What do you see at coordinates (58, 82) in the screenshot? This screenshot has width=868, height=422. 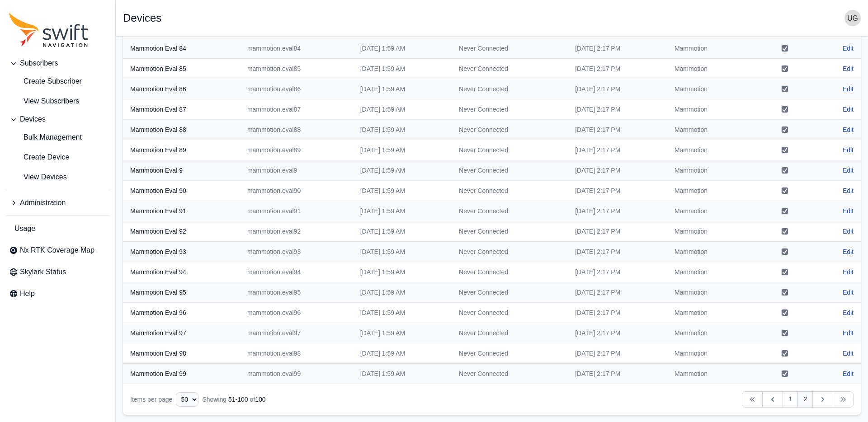 I see `a: Create Subscriber` at bounding box center [58, 82].